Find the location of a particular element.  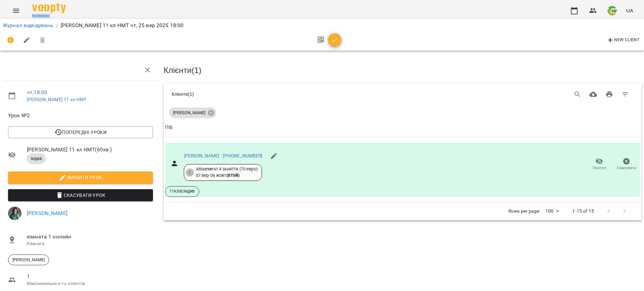

div: 100 is located at coordinates (552, 211).